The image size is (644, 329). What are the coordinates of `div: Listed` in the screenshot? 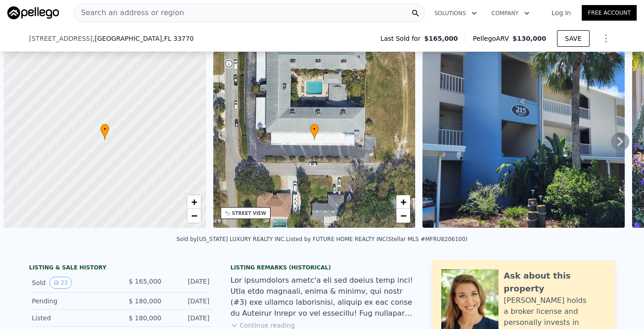 It's located at (73, 318).